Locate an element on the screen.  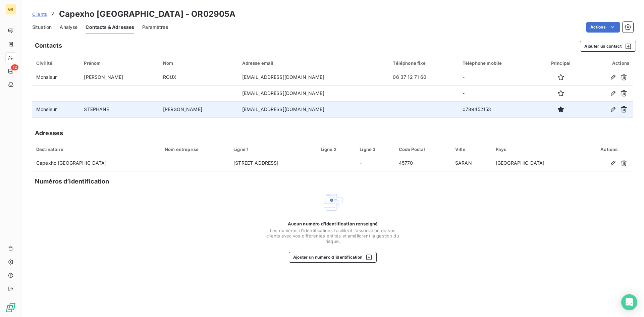
div: Téléphone fixe is located at coordinates (423, 63).